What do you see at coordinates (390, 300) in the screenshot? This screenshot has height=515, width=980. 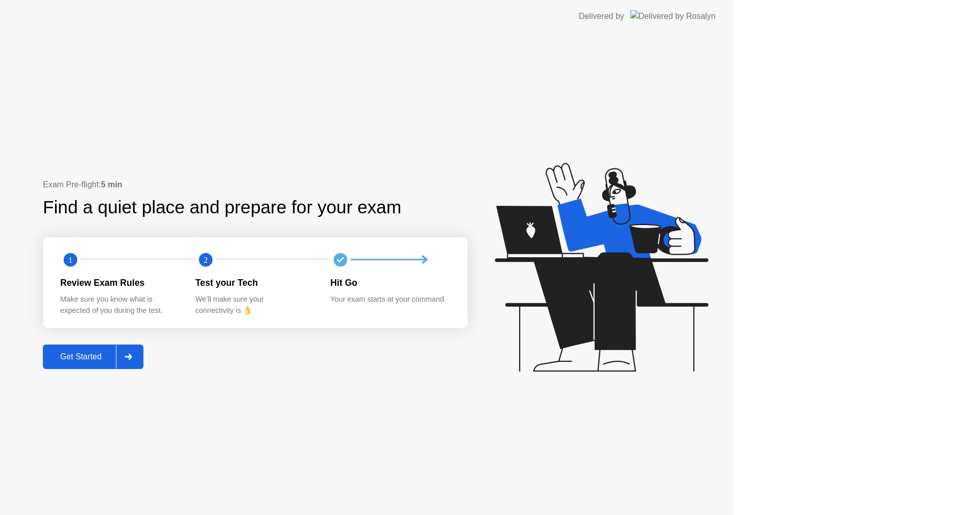 I see `div: Your exam starts at your command` at bounding box center [390, 300].